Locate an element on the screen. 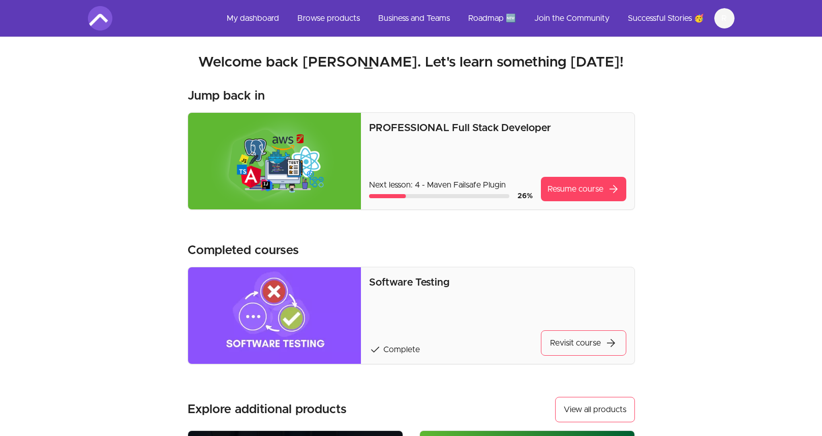 The width and height of the screenshot is (822, 436). p: PROFESSIONAL Full Stack Developer is located at coordinates (497, 128).